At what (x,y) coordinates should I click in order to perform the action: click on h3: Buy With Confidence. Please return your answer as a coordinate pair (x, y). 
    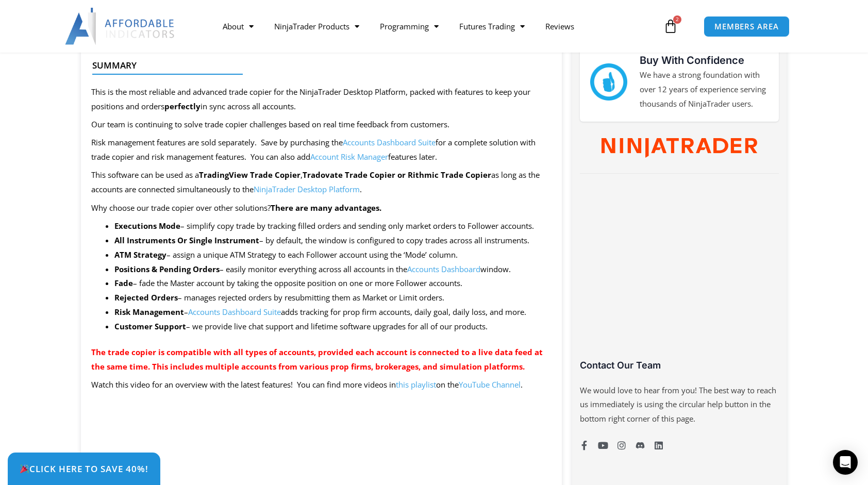
    Looking at the image, I should click on (704, 60).